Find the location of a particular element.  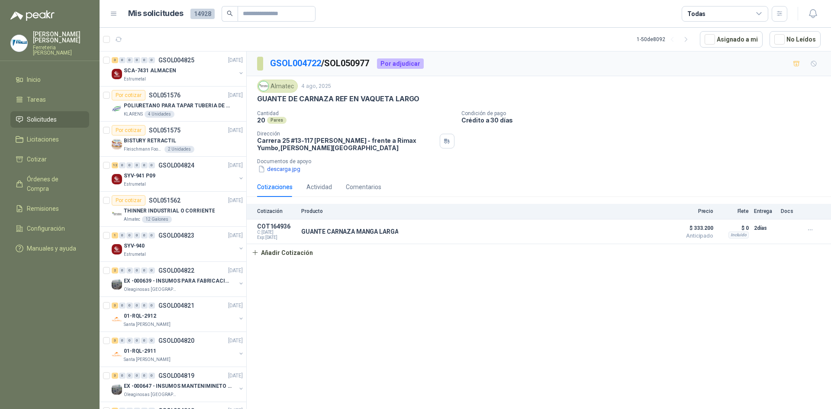

p: Cotización is located at coordinates (276, 211).